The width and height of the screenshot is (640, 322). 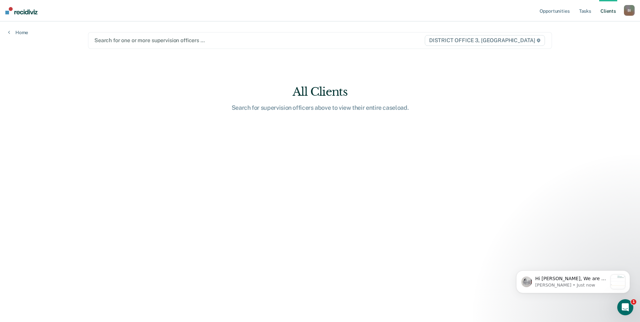 What do you see at coordinates (629, 10) in the screenshot?
I see `button: BI` at bounding box center [629, 10].